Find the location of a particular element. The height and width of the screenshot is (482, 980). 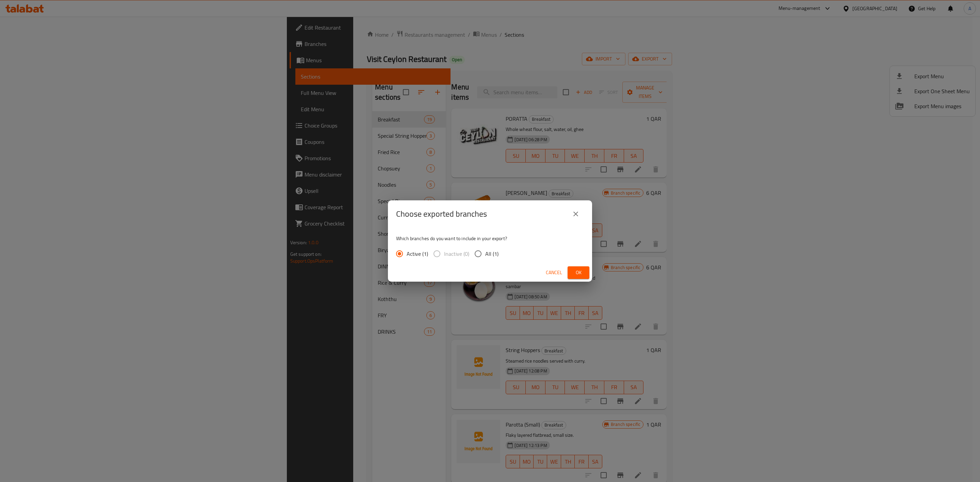

span: Active (1) is located at coordinates (417, 254).